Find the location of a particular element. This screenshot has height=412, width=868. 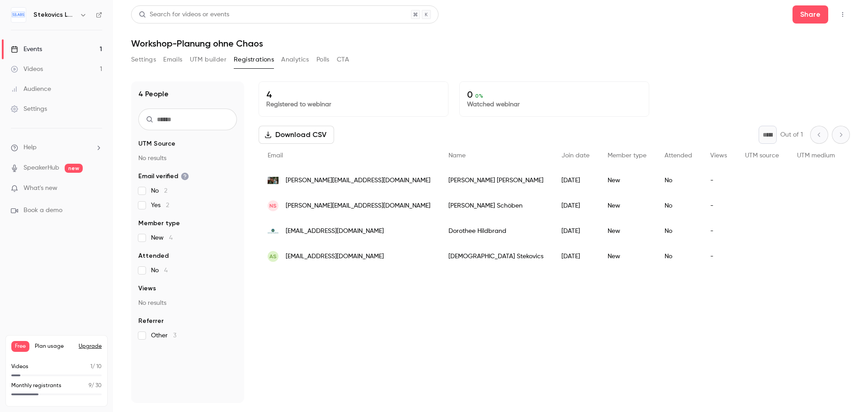

span: Plan usage is located at coordinates (54, 346).